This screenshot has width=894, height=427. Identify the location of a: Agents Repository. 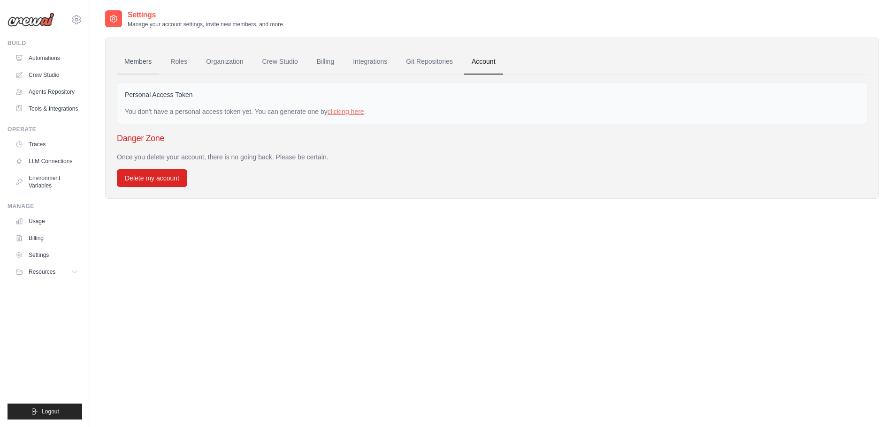
(46, 92).